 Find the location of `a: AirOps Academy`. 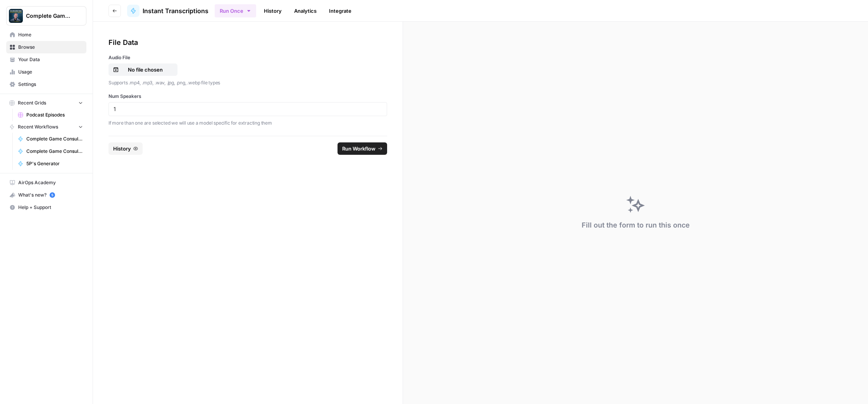

a: AirOps Academy is located at coordinates (46, 183).